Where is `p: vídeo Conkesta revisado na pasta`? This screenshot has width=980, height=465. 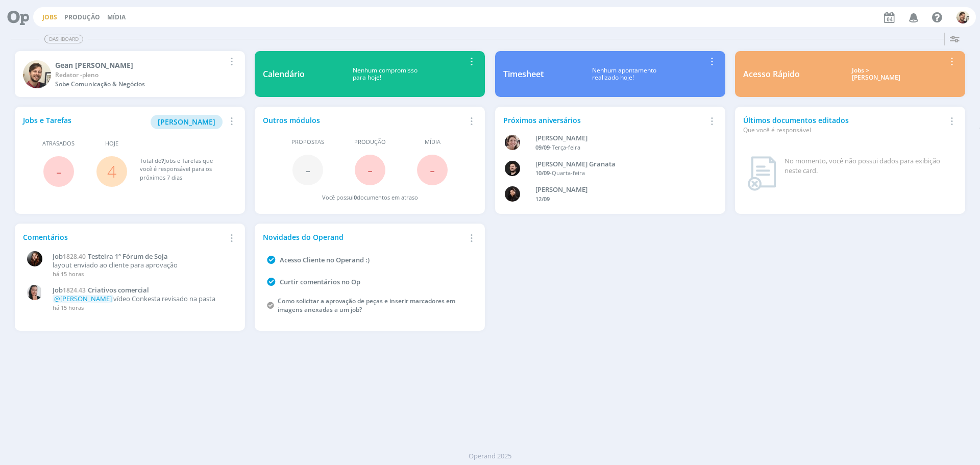
p: vídeo Conkesta revisado na pasta is located at coordinates (142, 299).